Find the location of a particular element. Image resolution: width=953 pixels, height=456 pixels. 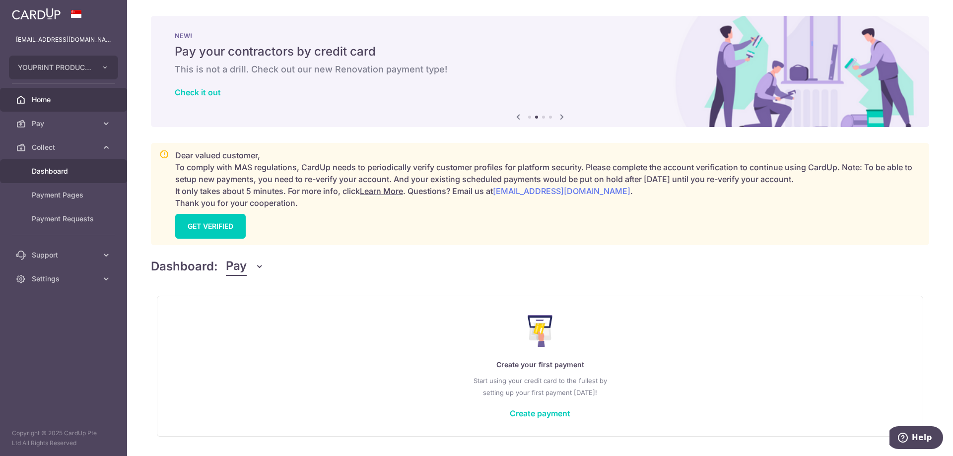

h6: This is not a drill. Check out our new Renovation payment type! is located at coordinates (540, 69).